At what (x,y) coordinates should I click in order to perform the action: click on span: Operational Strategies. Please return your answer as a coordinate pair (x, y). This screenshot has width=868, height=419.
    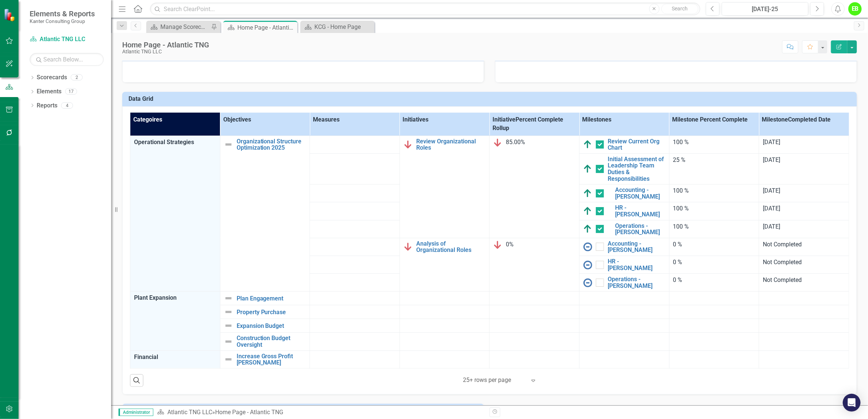
    Looking at the image, I should click on (175, 142).